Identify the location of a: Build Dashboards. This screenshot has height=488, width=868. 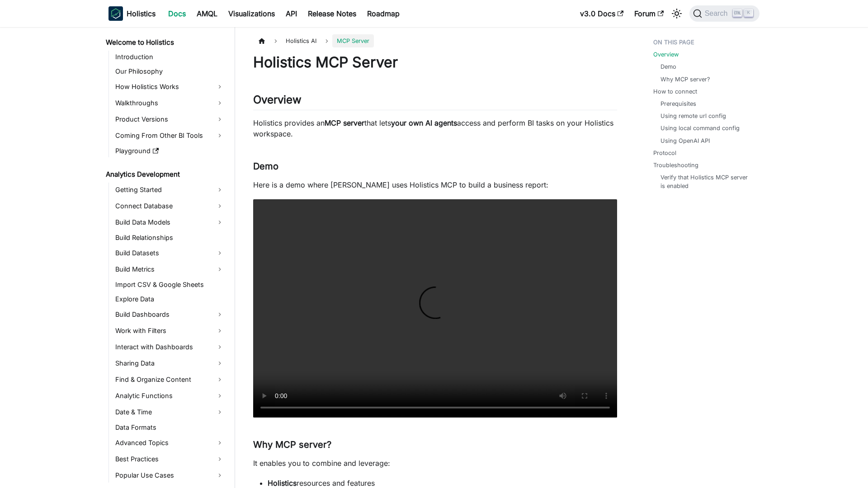
(169, 315).